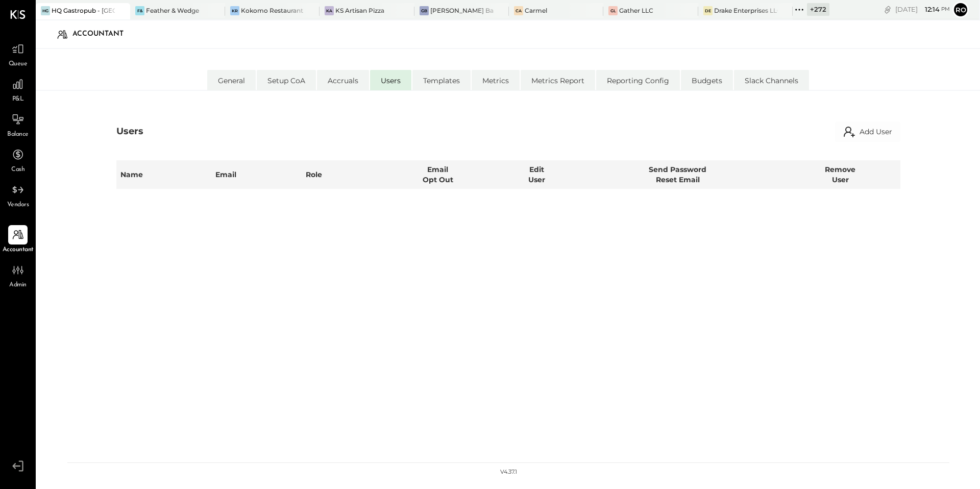 The height and width of the screenshot is (489, 980). Describe the element at coordinates (18, 275) in the screenshot. I see `a: Admin` at that location.